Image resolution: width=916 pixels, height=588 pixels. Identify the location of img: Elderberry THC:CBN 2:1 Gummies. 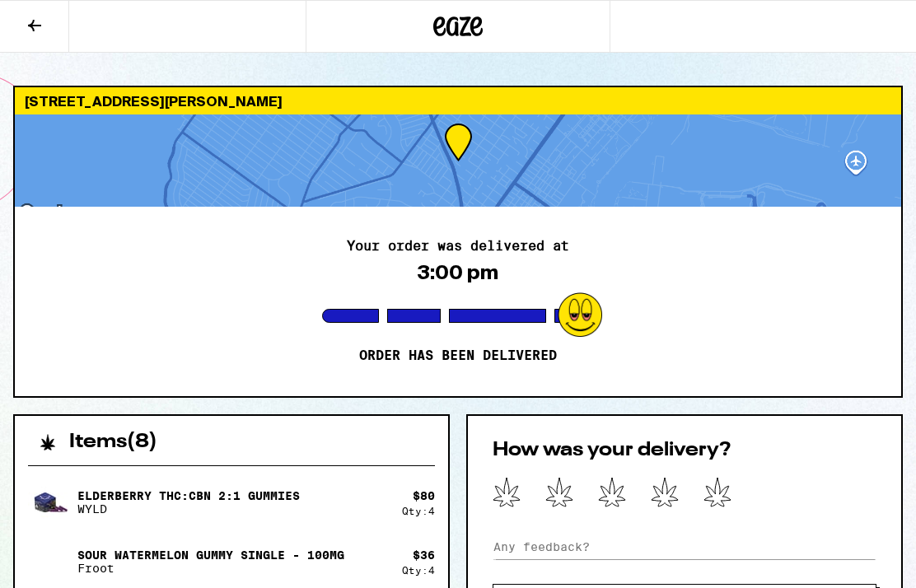
(51, 502).